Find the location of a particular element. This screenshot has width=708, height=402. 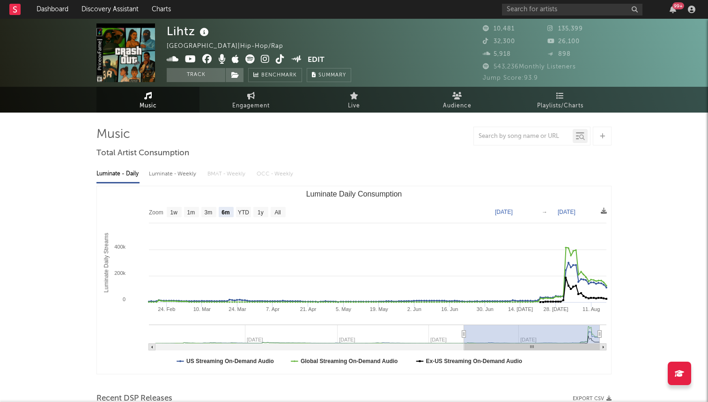

button: Edit is located at coordinates (316, 60).